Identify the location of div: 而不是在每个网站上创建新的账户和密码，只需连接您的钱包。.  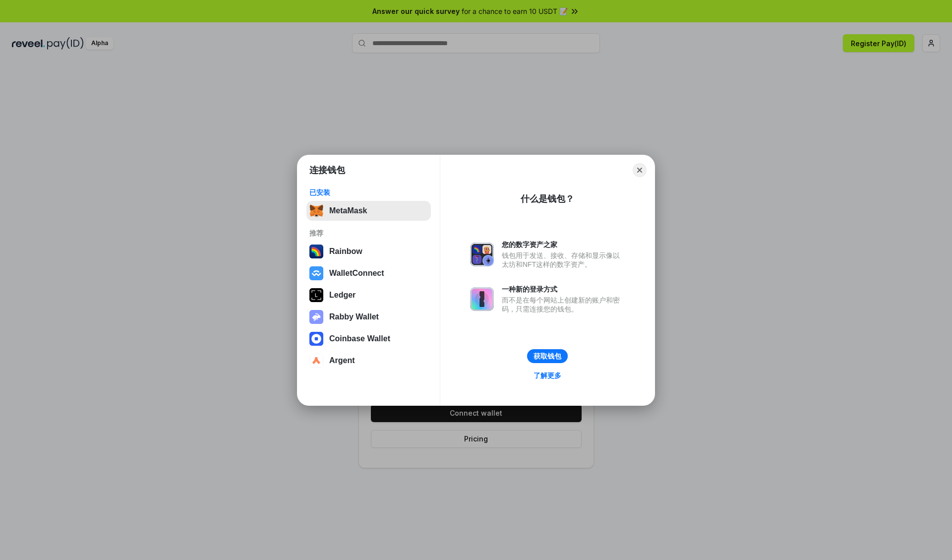
(563, 305).